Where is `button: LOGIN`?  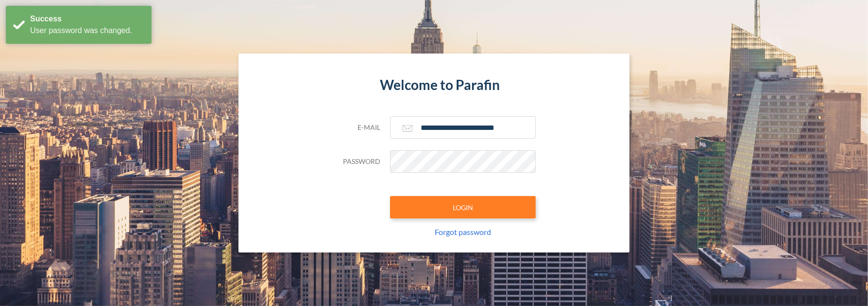 button: LOGIN is located at coordinates (463, 207).